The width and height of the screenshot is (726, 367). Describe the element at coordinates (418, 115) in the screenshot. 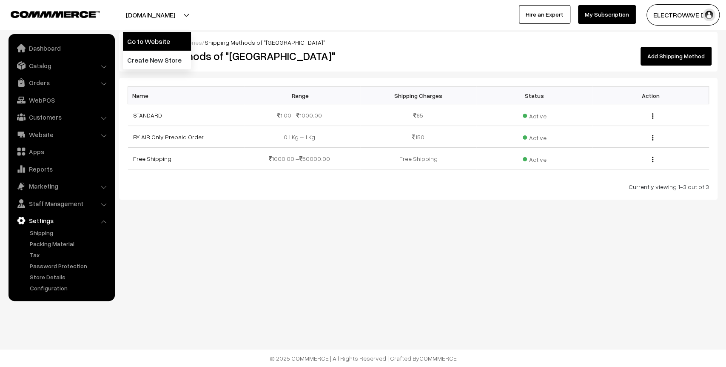

I see `td: 65` at that location.